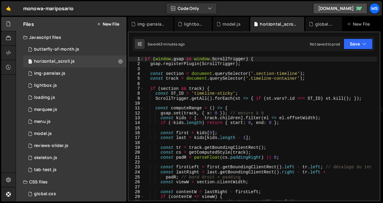 Image resolution: width=383 pixels, height=203 pixels. What do you see at coordinates (136, 103) in the screenshot?
I see `div: 10` at bounding box center [136, 103].